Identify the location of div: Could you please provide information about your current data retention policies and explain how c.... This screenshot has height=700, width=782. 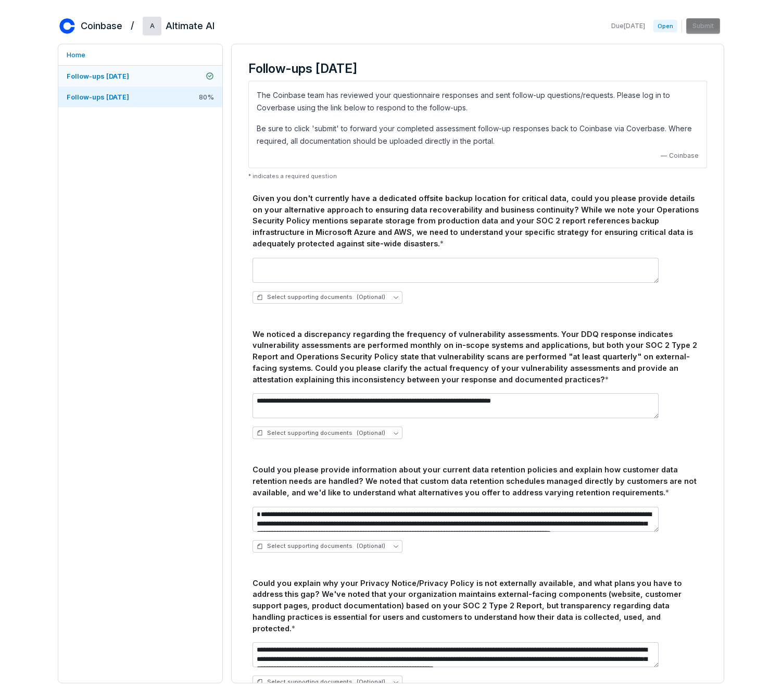
(478, 480).